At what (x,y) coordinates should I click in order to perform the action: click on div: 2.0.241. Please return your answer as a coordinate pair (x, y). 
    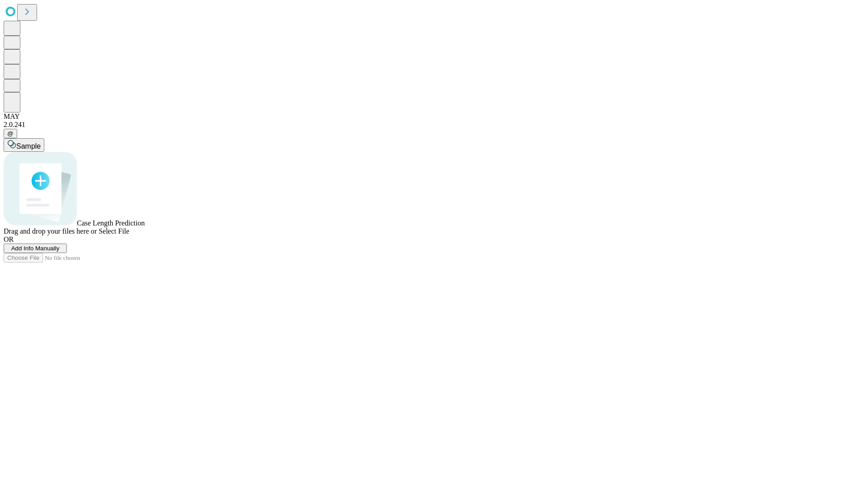
    Looking at the image, I should click on (434, 125).